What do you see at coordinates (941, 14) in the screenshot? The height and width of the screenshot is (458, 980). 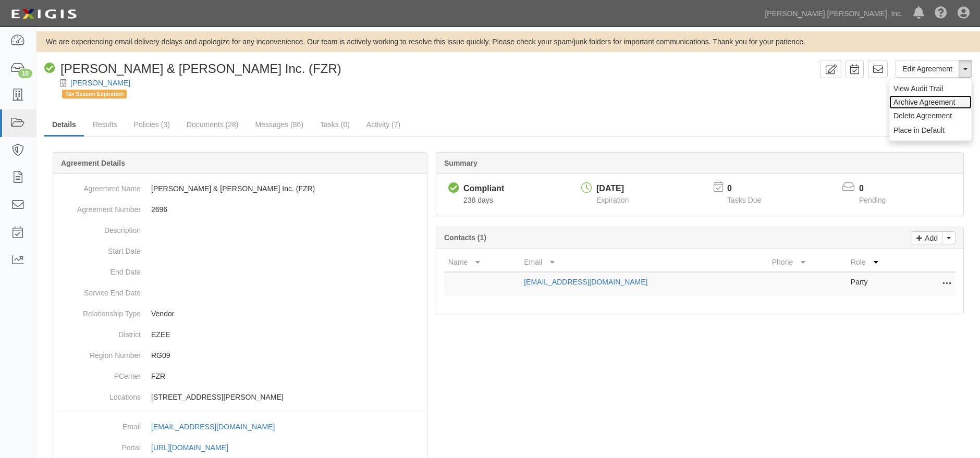 I see `i: Help Center - Complianz` at bounding box center [941, 14].